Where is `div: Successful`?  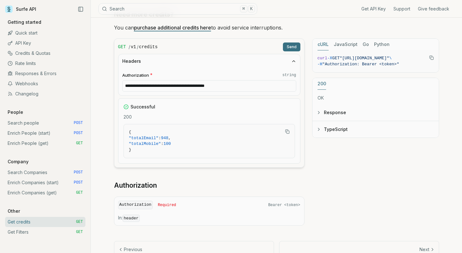 div: Successful is located at coordinates (209, 107).